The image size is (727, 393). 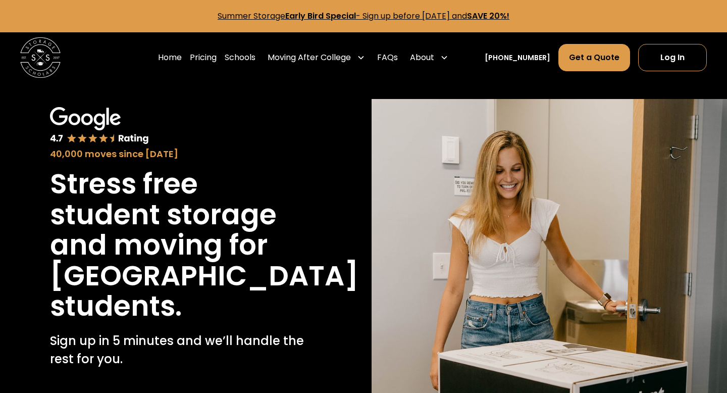 What do you see at coordinates (99, 126) in the screenshot?
I see `img: Google 4.7 star rating` at bounding box center [99, 126].